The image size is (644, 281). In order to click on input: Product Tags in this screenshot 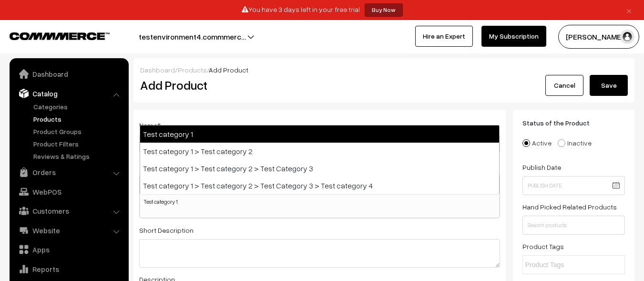, I will do `click(567, 264)`.